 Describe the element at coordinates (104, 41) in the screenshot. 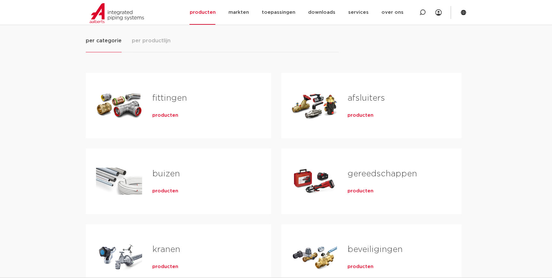

I see `span: per categorie` at that location.